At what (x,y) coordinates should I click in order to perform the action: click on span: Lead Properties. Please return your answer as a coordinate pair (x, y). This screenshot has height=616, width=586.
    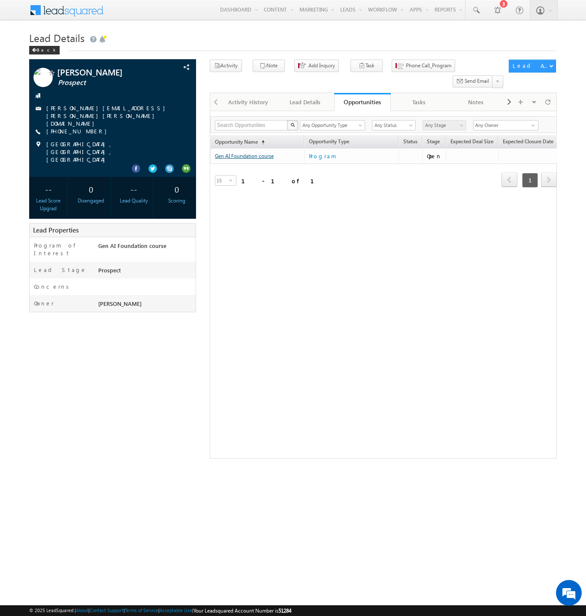
    Looking at the image, I should click on (56, 230).